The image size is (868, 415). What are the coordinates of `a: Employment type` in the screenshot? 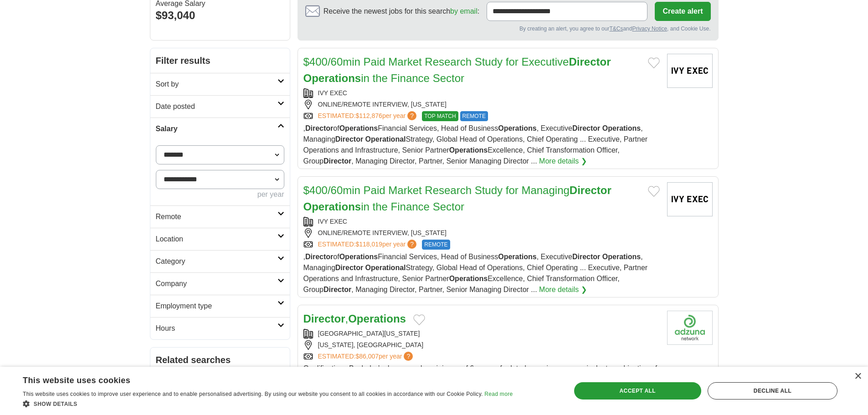 It's located at (220, 306).